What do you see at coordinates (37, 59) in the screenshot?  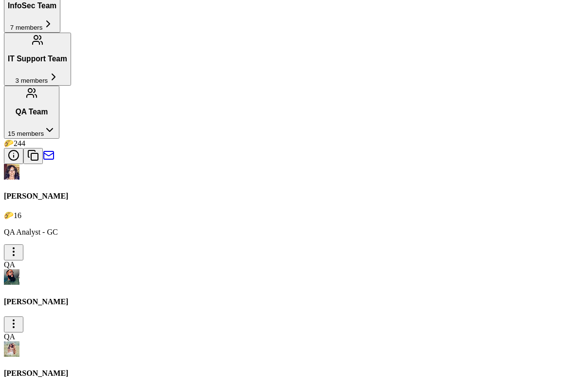 I see `h3: IT Support Team` at bounding box center [37, 59].